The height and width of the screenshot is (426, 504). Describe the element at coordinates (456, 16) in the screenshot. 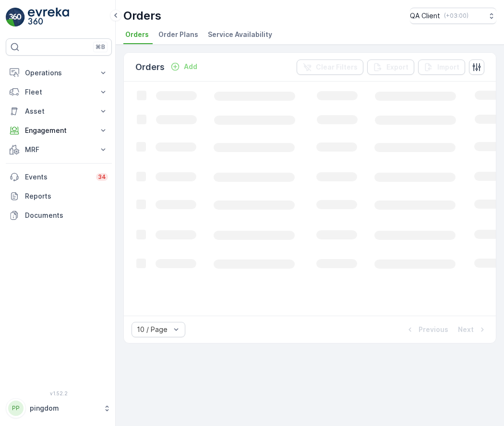

I see `p: ( +03:00 )` at that location.